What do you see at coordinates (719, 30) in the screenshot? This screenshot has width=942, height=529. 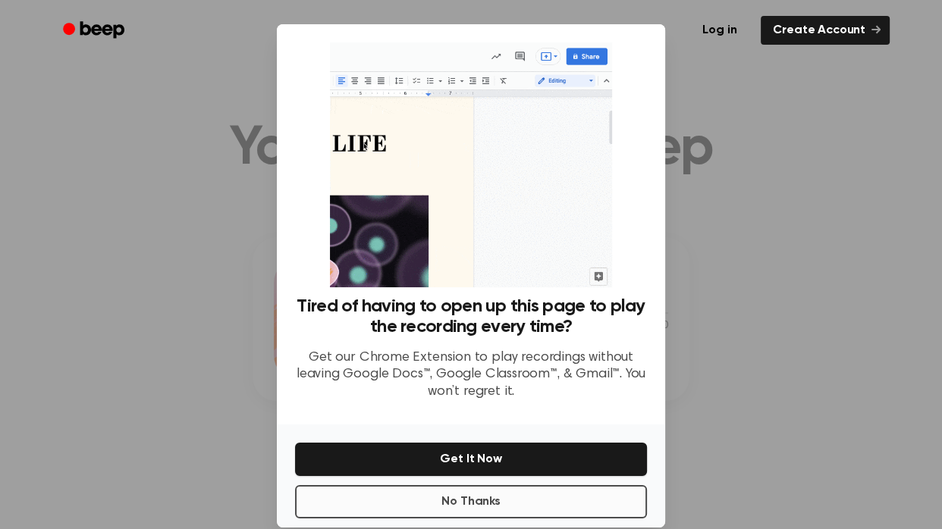 I see `a: Log in` at bounding box center [719, 30].